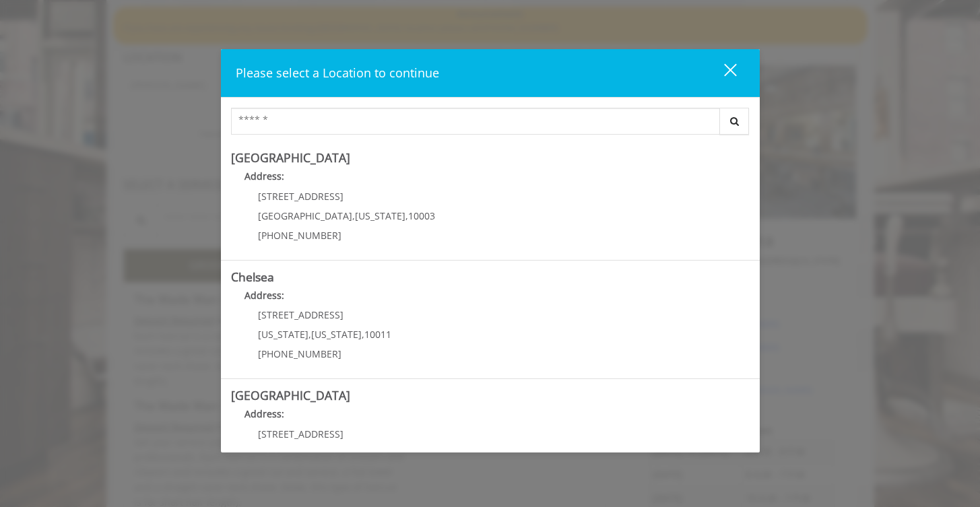  Describe the element at coordinates (722, 73) in the screenshot. I see `button: close dialog` at that location.